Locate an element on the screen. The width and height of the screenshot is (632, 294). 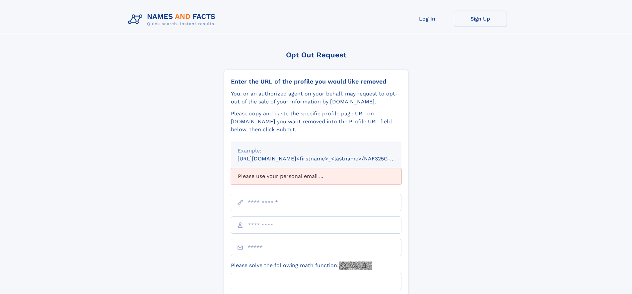
div: You, or an authorized agent on your behalf, may request to opt-out of the sale of your informatio... is located at coordinates (316, 98).